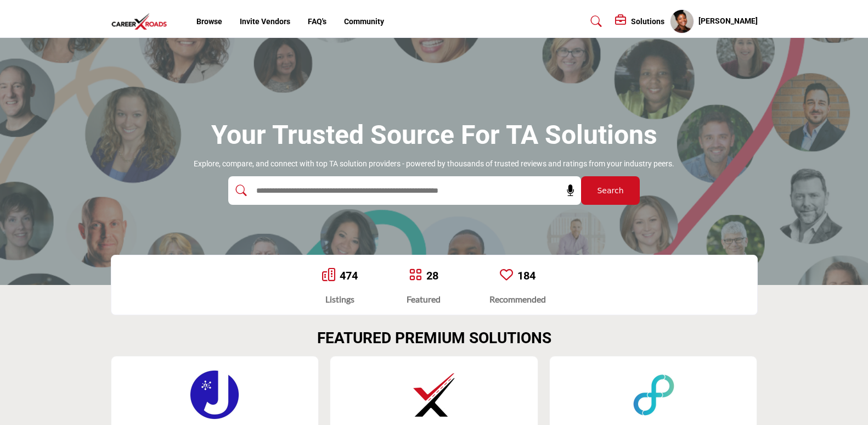 This screenshot has height=425, width=868. I want to click on a: Go to Recommended, so click(506, 276).